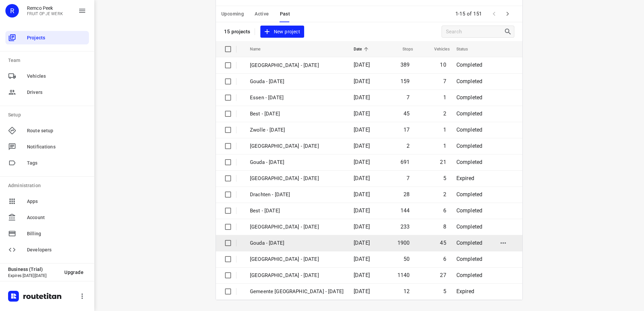 Image resolution: width=644 pixels, height=311 pixels. What do you see at coordinates (362, 49) in the screenshot?
I see `span: Date` at bounding box center [362, 49].